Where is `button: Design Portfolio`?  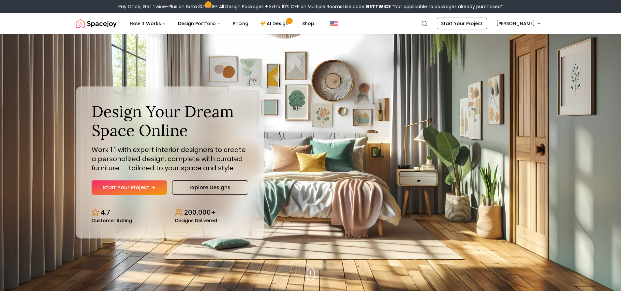
button: Design Portfolio is located at coordinates (200, 23).